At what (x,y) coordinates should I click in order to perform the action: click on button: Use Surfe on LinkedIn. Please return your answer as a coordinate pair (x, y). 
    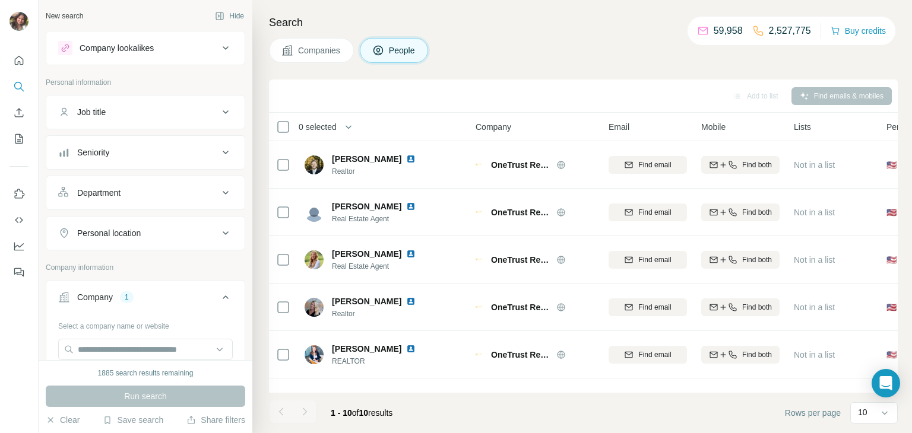
    Looking at the image, I should click on (19, 194).